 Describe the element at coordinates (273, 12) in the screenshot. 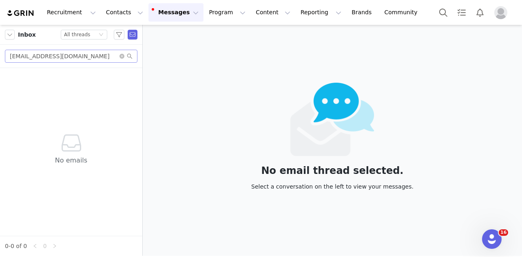

I see `button: Content` at that location.